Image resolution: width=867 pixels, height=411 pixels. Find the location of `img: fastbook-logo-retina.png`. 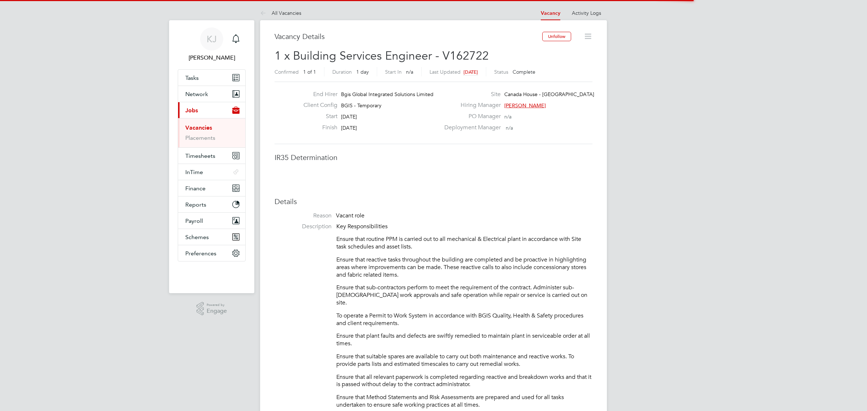

img: fastbook-logo-retina.png is located at coordinates (212, 275).